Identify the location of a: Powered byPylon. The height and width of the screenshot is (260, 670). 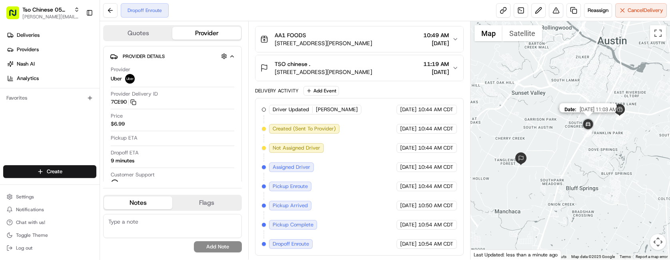
(76, 138).